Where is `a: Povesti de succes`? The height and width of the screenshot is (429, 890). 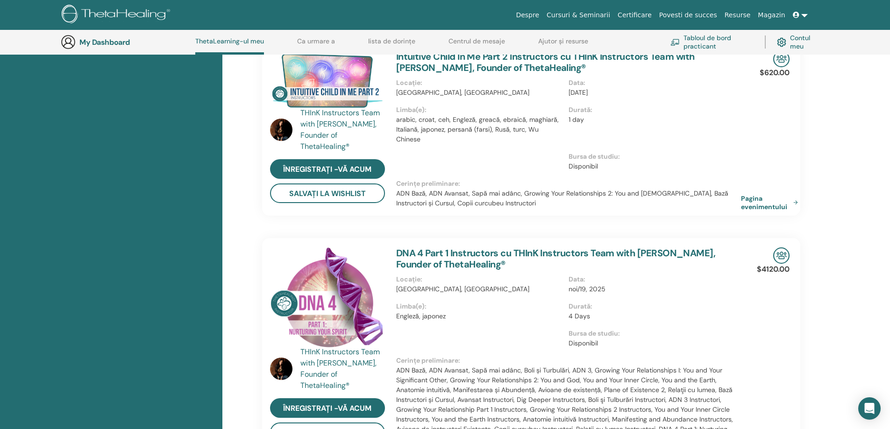 a: Povesti de succes is located at coordinates (688, 15).